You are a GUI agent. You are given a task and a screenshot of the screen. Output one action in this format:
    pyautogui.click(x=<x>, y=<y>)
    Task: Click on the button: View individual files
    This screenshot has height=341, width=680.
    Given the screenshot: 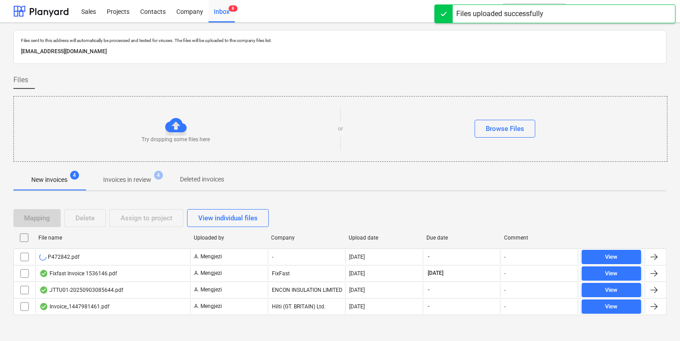 What is the action you would take?
    pyautogui.click(x=228, y=218)
    